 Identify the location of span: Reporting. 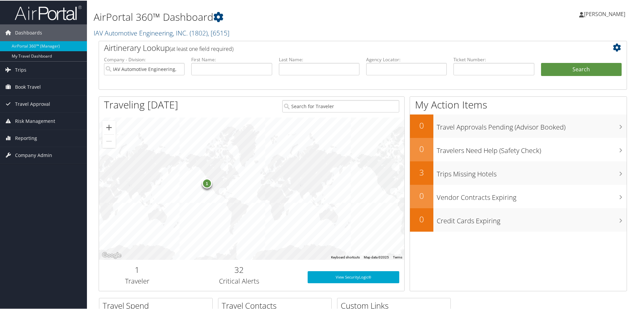
(26, 137).